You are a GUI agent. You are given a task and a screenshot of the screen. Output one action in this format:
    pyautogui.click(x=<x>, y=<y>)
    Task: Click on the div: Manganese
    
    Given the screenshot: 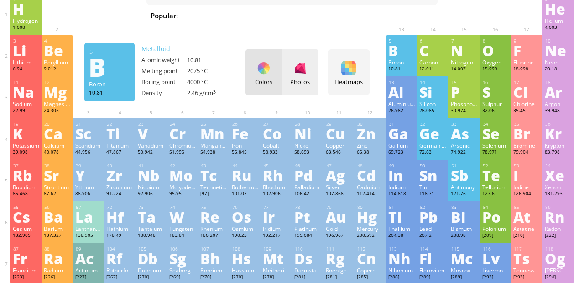 What is the action you would take?
    pyautogui.click(x=214, y=145)
    